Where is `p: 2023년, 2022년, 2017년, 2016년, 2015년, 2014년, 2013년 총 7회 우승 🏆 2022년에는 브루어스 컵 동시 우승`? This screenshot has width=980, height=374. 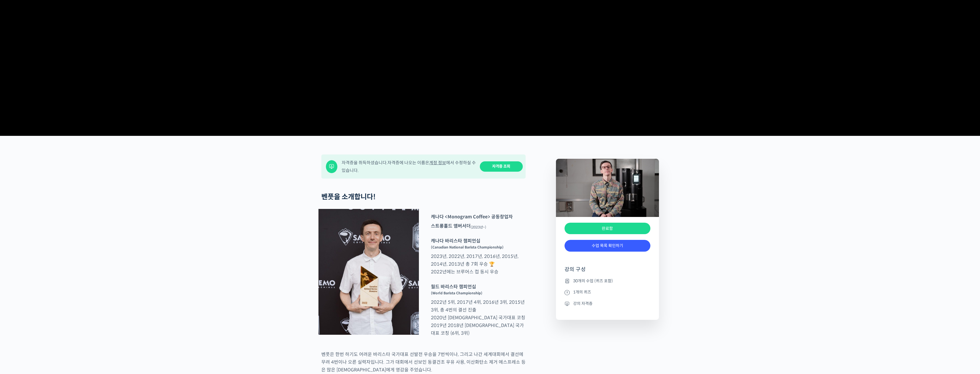
p: 2023년, 2022년, 2017년, 2016년, 2015년, 2014년, 2013년 총 7회 우승 🏆 2022년에는 브루어스 컵 동시 우승 is located at coordinates (478, 256).